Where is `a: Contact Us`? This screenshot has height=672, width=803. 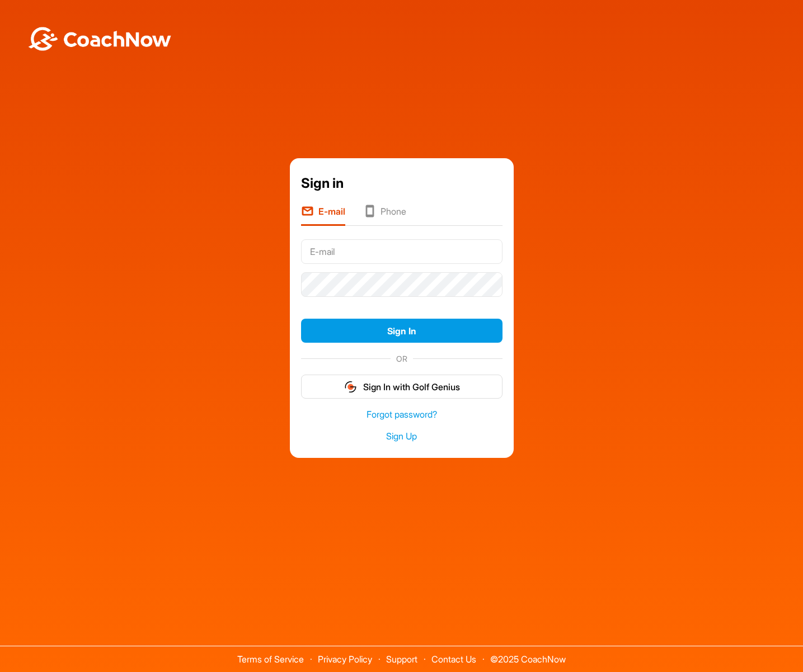
a: Contact Us is located at coordinates (454, 659).